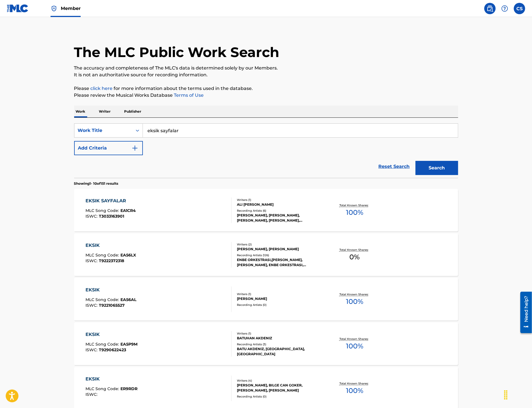 This screenshot has height=408, width=532. Describe the element at coordinates (105, 112) in the screenshot. I see `p: Writer` at that location.